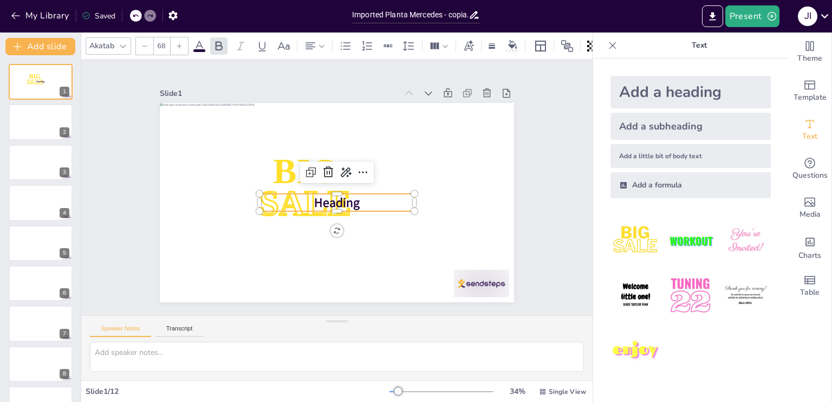 This screenshot has height=402, width=832. What do you see at coordinates (690, 241) in the screenshot?
I see `img: 2.jpeg` at bounding box center [690, 241].